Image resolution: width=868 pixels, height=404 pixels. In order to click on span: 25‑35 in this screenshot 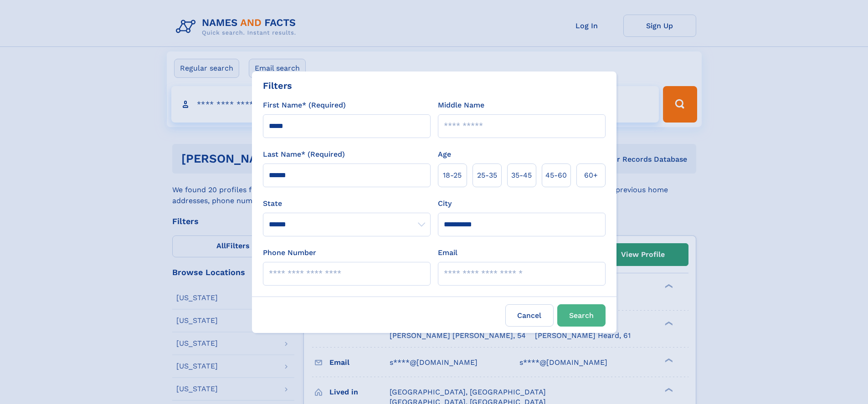, I will do `click(487, 175)`.